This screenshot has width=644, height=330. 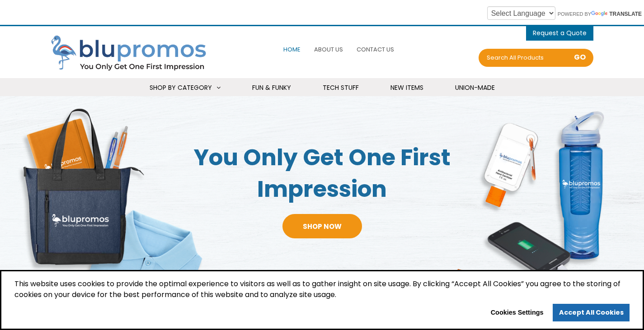 I want to click on a: Shop By Category, so click(x=185, y=88).